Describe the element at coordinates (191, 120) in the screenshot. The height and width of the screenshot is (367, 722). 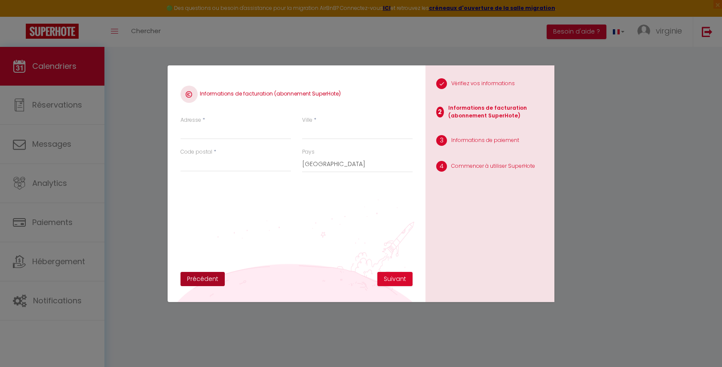
I see `label: Adresse` at that location.